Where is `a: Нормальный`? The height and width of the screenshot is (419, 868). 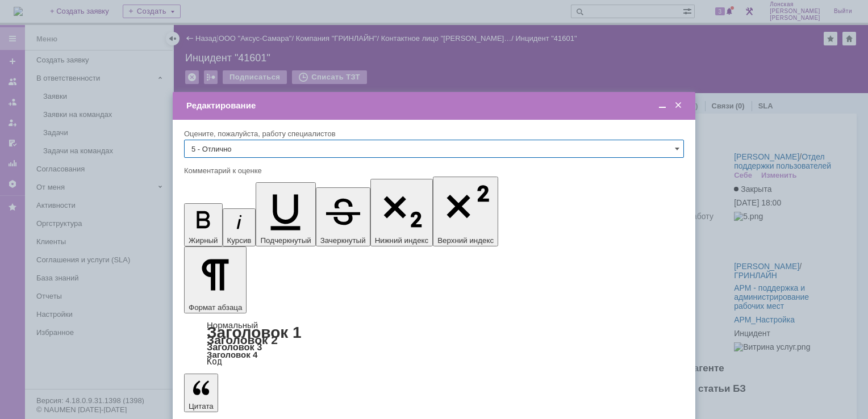 a: Нормальный is located at coordinates (232, 325).